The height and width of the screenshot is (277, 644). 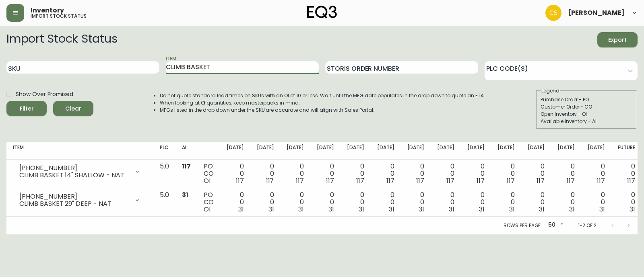 I want to click on div: Available Inventory - AI, so click(x=587, y=122).